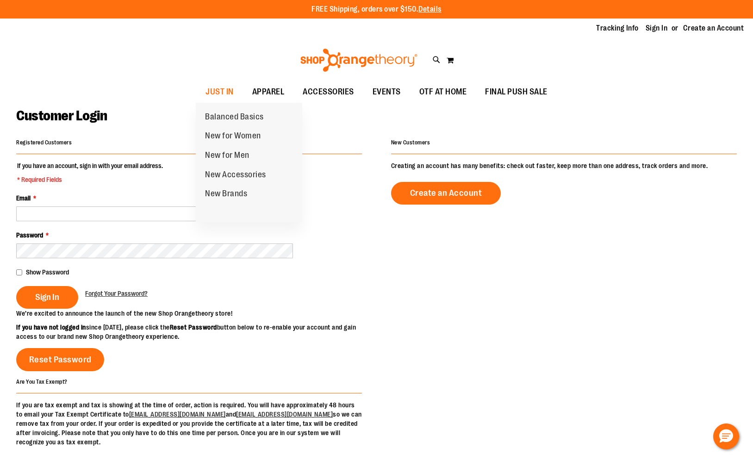  Describe the element at coordinates (235, 175) in the screenshot. I see `a: New Accessories` at that location.